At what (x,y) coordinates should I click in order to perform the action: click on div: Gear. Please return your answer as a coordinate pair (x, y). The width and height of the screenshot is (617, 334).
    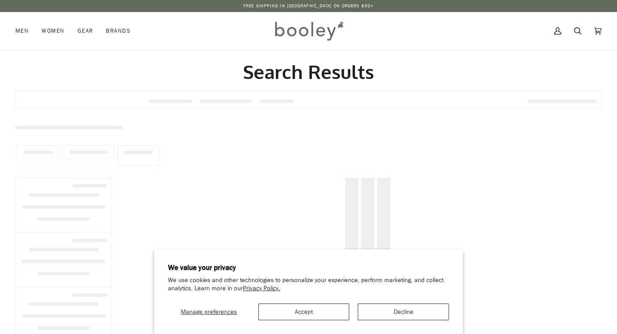
    Looking at the image, I should click on (85, 31).